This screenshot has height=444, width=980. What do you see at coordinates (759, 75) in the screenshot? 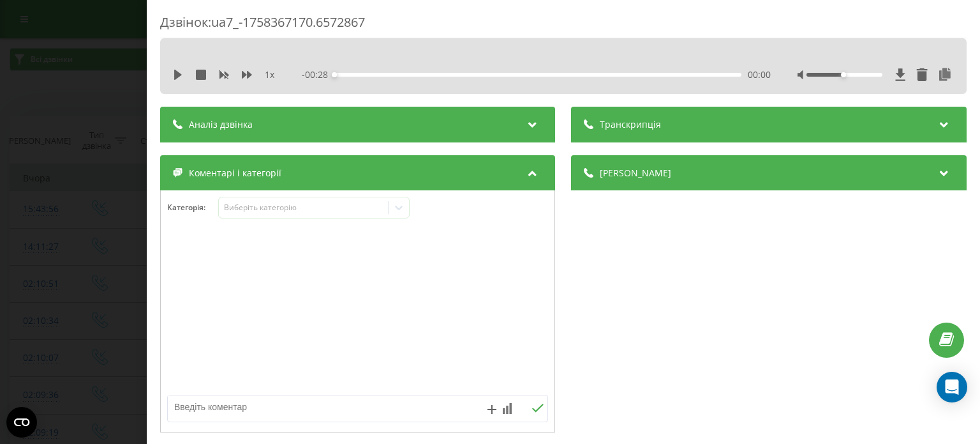
I see `span: 00:00` at bounding box center [759, 75].